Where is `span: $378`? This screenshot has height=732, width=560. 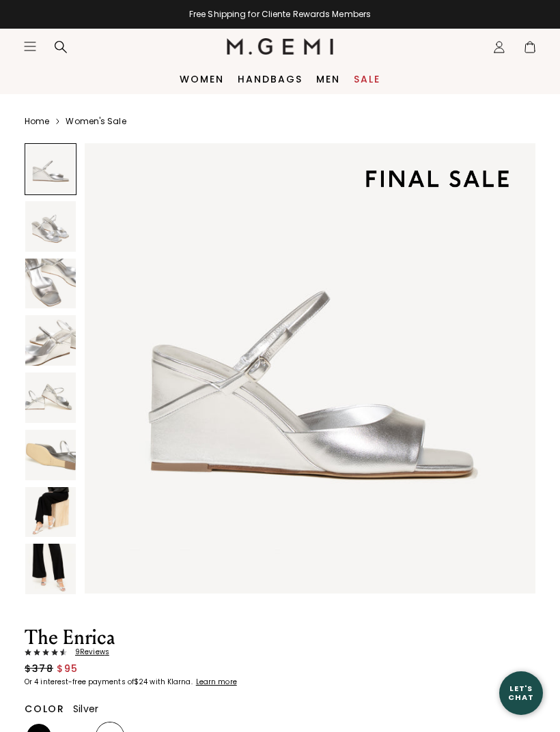
span: $378 is located at coordinates (39, 668).